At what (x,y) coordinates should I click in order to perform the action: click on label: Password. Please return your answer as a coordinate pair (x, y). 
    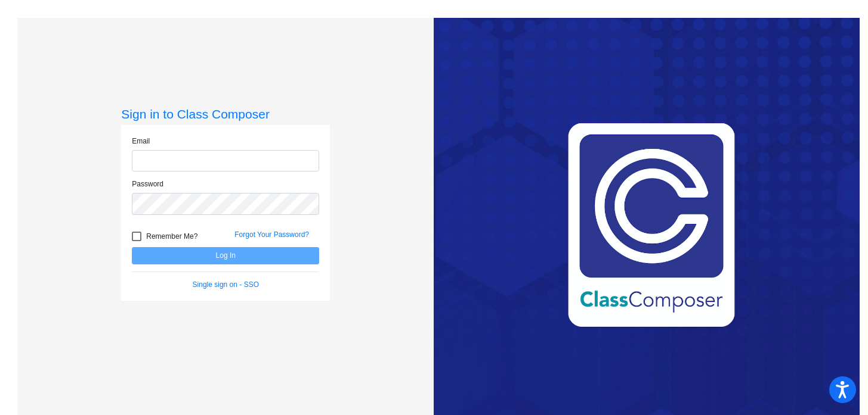
    Looking at the image, I should click on (147, 184).